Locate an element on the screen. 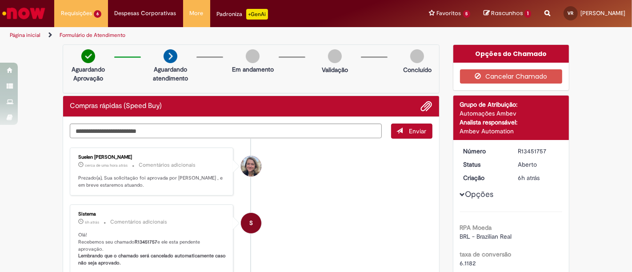 The image size is (632, 272). div: Aberto is located at coordinates (538, 164).